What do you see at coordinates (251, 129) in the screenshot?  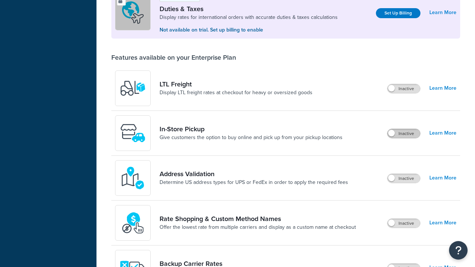 I see `a: In-Store Pickup` at bounding box center [251, 129].